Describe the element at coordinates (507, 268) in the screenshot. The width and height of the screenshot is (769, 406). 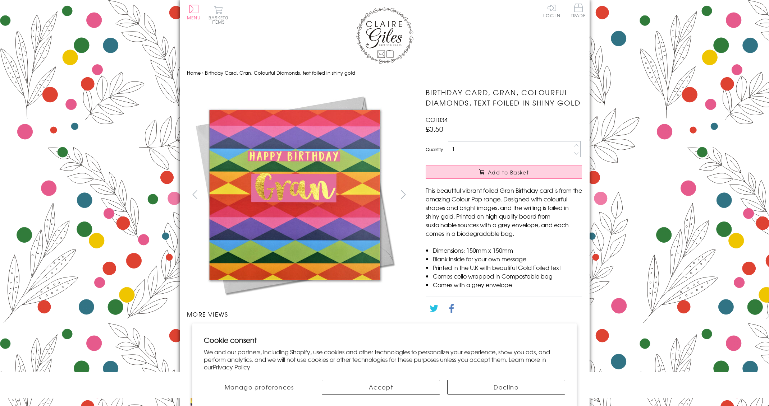
I see `li: Printed in the U.K with beautiful Gold Foiled text` at that location.